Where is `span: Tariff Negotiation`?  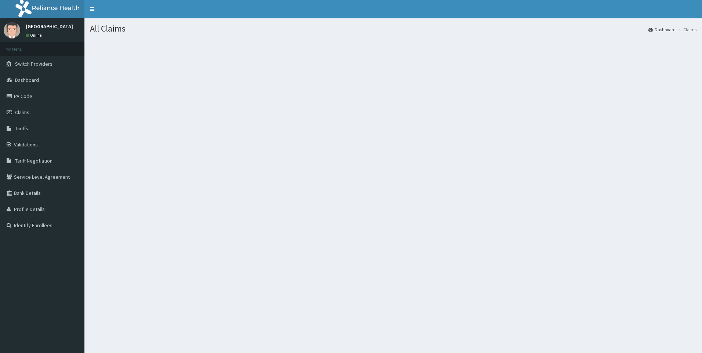
span: Tariff Negotiation is located at coordinates (34, 161).